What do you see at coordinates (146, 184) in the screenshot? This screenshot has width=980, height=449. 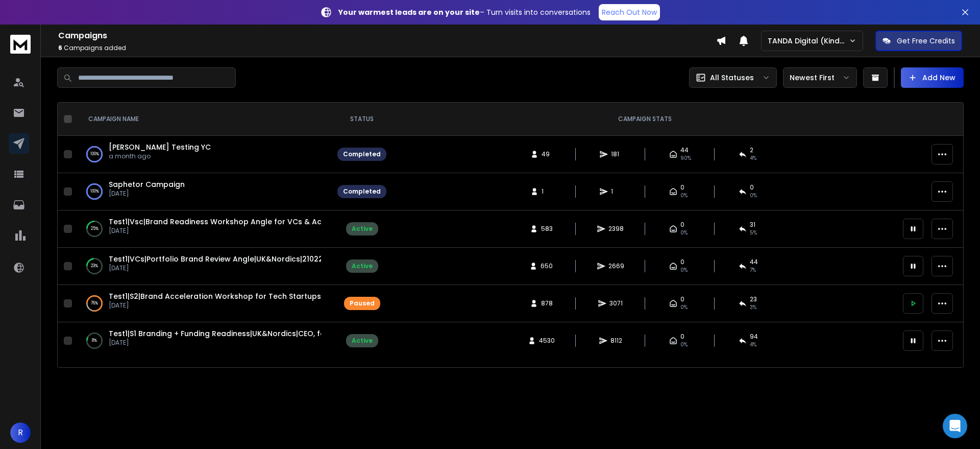 I see `a: Saphetor Campaign` at bounding box center [146, 184].